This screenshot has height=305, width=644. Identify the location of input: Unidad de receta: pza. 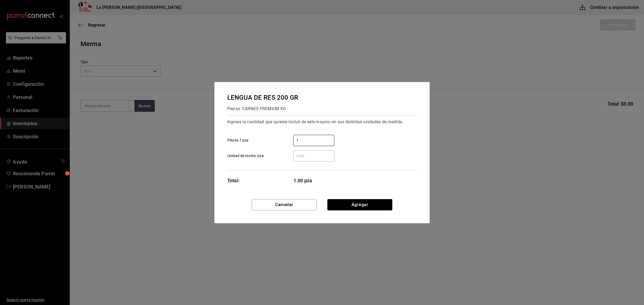
(314, 156).